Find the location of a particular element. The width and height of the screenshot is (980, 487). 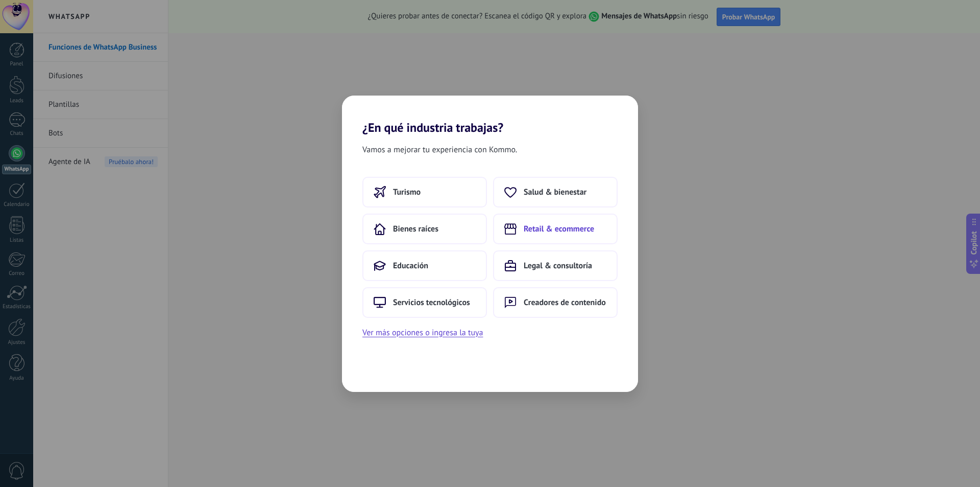

button: Servicios tecnológicos is located at coordinates (425, 303).